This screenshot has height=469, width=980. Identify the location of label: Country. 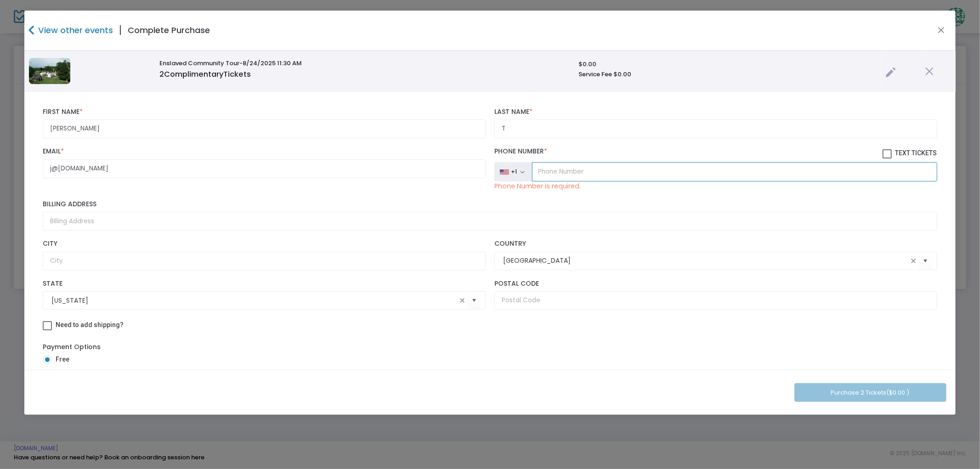
(715, 244).